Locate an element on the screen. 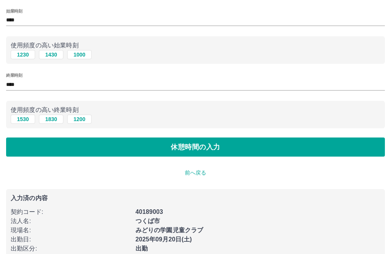 Image resolution: width=391 pixels, height=254 pixels. button: 1430 is located at coordinates (51, 55).